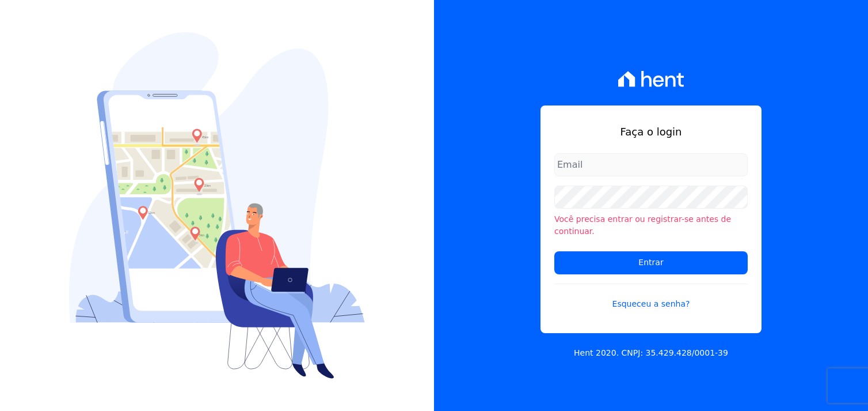 The width and height of the screenshot is (868, 411). Describe the element at coordinates (651, 165) in the screenshot. I see `input: Email` at that location.